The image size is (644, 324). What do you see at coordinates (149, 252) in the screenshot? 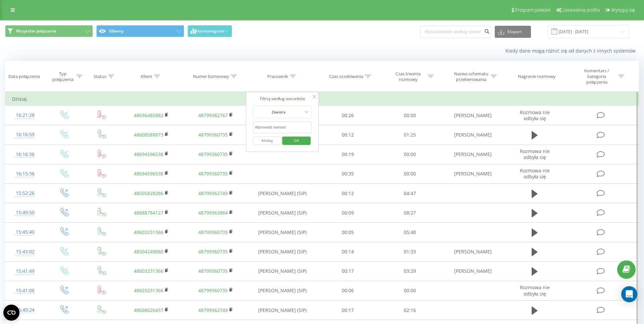
I see `a: 48504249060` at bounding box center [149, 252].